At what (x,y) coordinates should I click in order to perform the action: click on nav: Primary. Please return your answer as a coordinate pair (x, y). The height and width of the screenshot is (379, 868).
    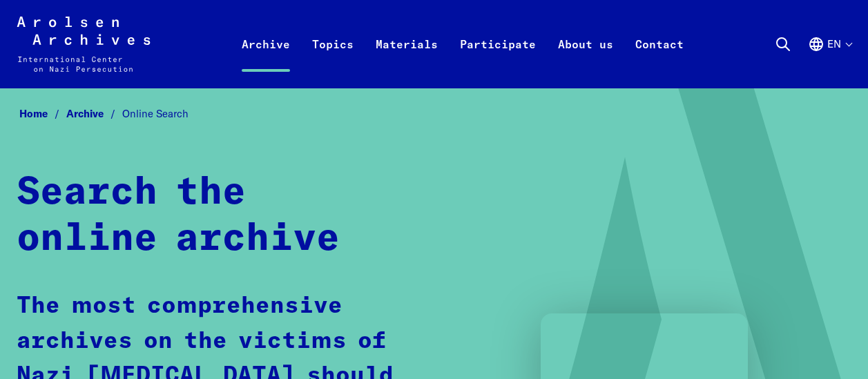
    Looking at the image, I should click on (462, 45).